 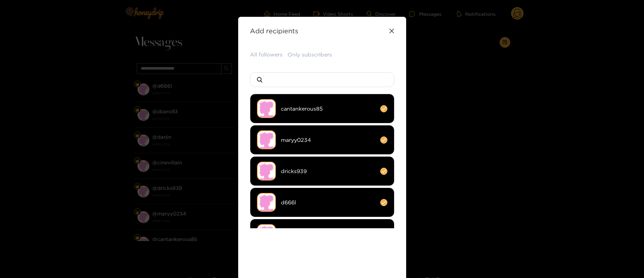 What do you see at coordinates (328, 202) in the screenshot?
I see `span: d666l` at bounding box center [328, 202].